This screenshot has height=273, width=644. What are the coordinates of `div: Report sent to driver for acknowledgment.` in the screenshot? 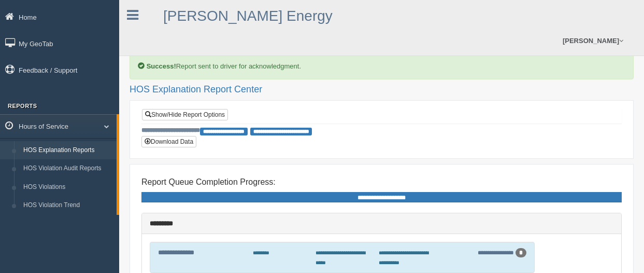 It's located at (381, 57).